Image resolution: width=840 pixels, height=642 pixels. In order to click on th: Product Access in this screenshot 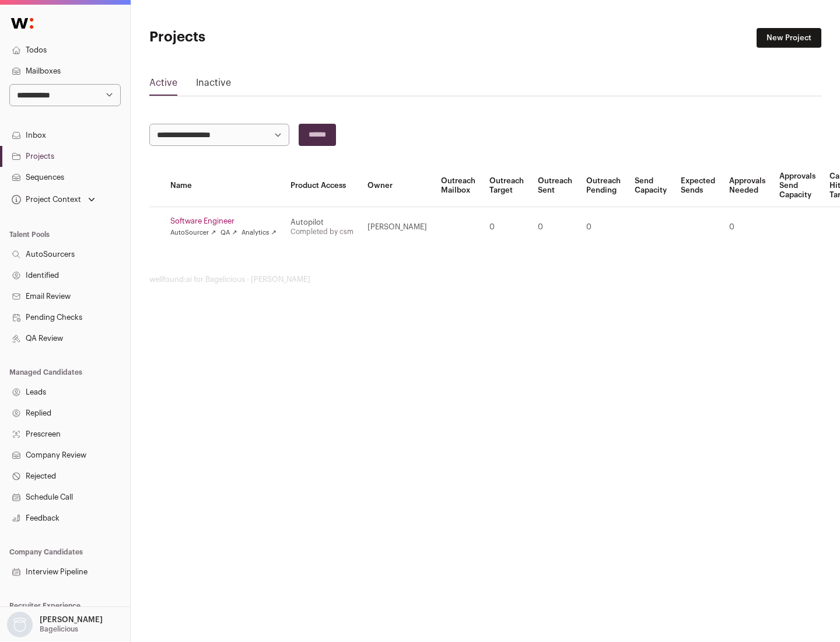, I will do `click(322, 186)`.